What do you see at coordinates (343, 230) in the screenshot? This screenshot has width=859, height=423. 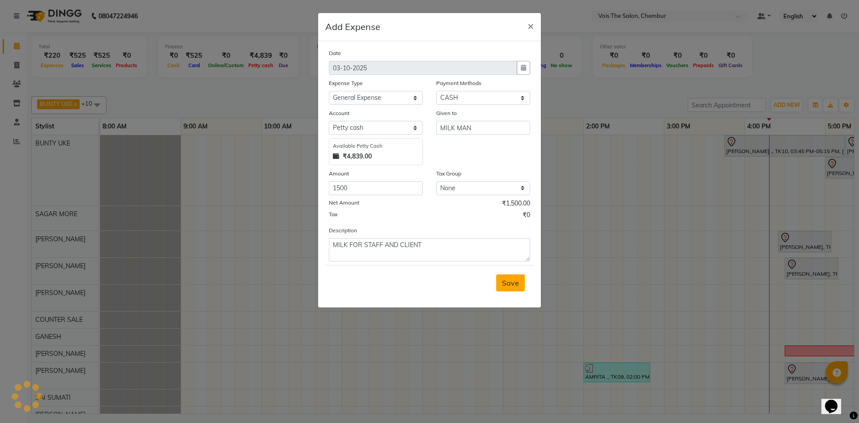 I see `label: Description` at bounding box center [343, 230].